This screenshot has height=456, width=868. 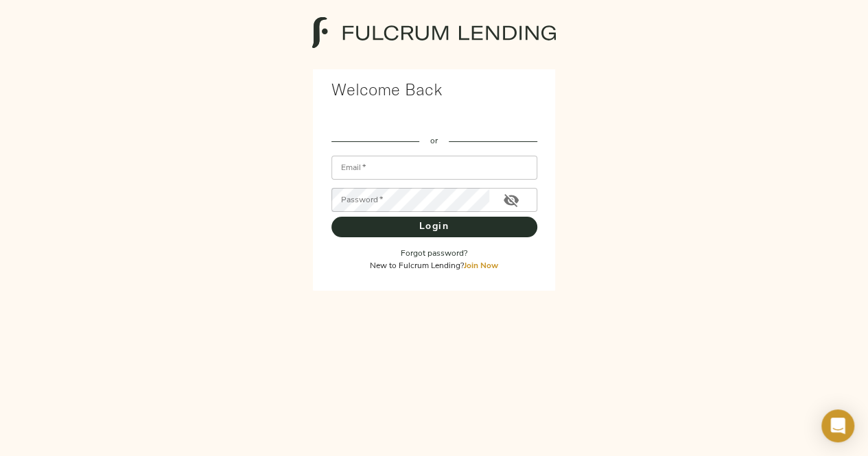 What do you see at coordinates (511, 201) in the screenshot?
I see `button: Toggle password visibility` at bounding box center [511, 201].